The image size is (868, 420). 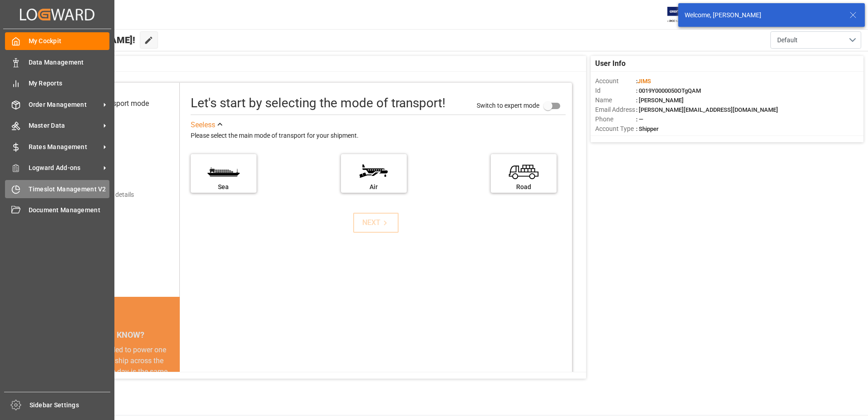 What do you see at coordinates (70, 405) in the screenshot?
I see `span: Sidebar Settings` at bounding box center [70, 405].